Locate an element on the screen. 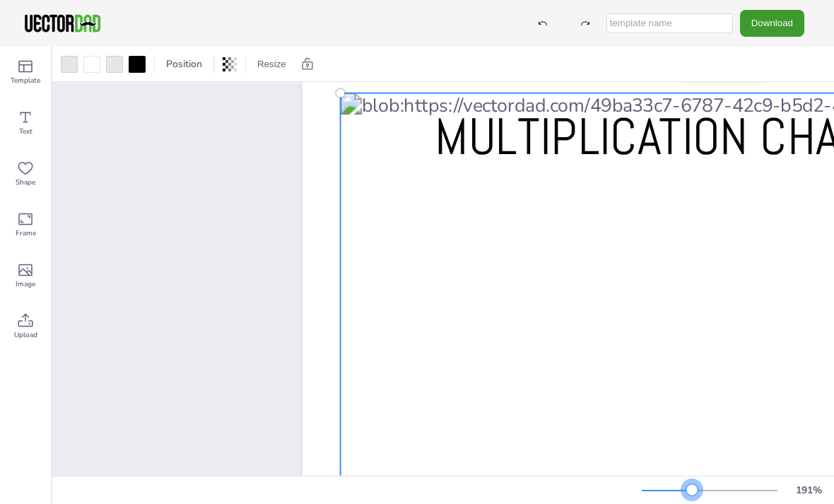 The height and width of the screenshot is (504, 834). span: Text is located at coordinates (25, 132).